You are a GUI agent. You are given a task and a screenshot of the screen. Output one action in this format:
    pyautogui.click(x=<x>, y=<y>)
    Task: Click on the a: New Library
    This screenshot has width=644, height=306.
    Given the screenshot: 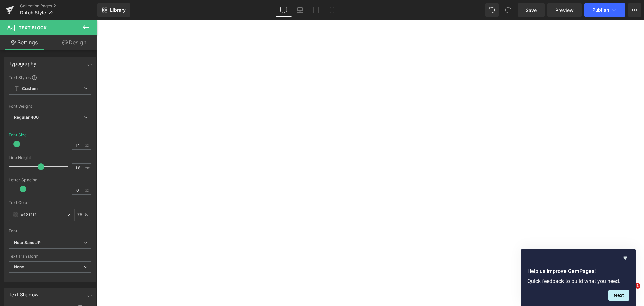 What is the action you would take?
    pyautogui.click(x=114, y=10)
    